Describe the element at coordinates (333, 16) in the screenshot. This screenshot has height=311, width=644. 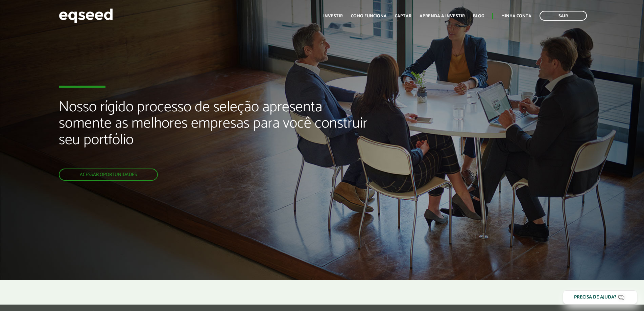
I see `a: Investir` at that location.